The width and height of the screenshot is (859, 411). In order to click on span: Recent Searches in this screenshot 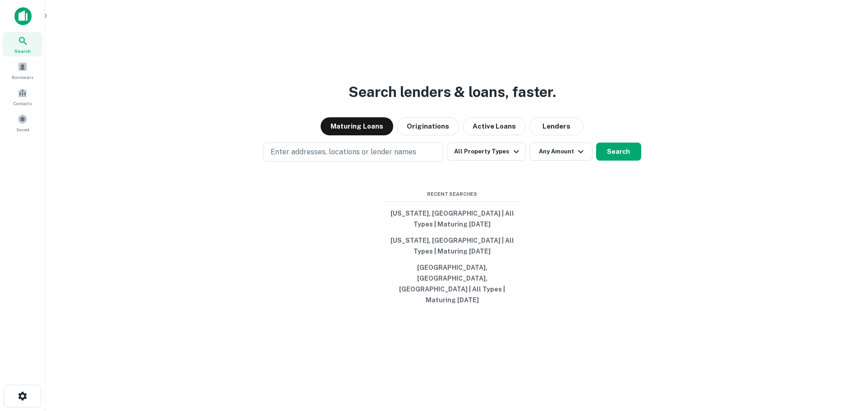, I will do `click(452, 194)`.